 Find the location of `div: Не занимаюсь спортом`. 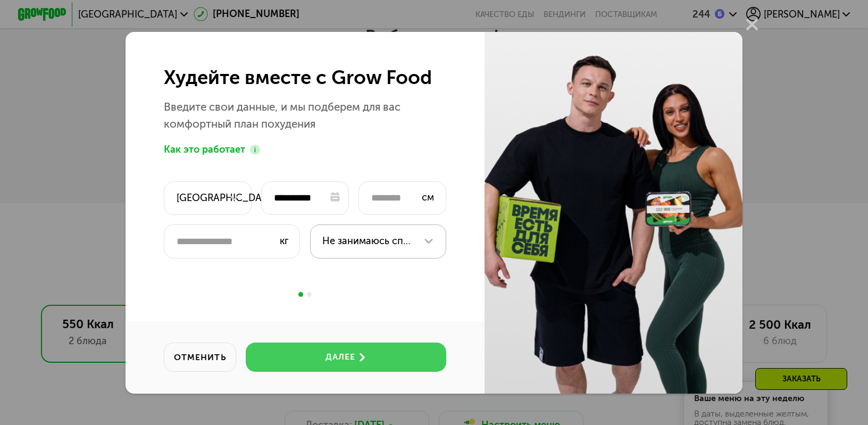

div: Не занимаюсь спортом is located at coordinates (368, 241).